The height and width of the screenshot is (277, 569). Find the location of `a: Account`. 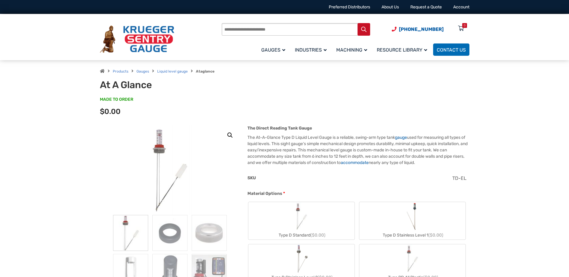

a: Account is located at coordinates (462, 7).